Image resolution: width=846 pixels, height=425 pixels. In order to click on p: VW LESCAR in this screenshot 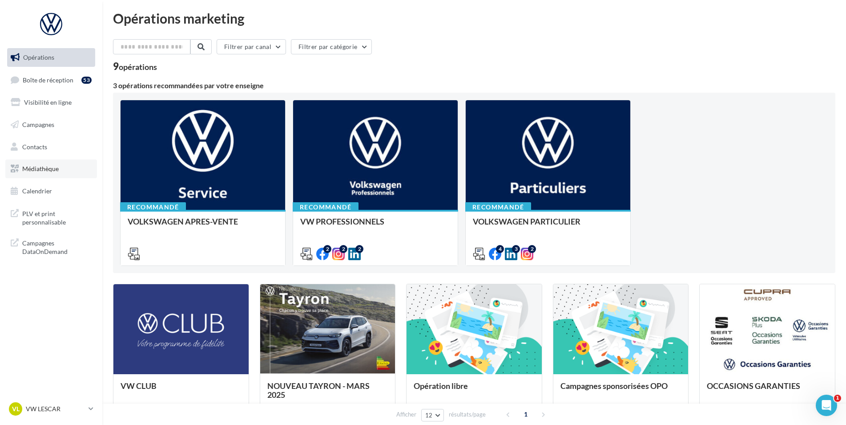, I will do `click(55, 408)`.